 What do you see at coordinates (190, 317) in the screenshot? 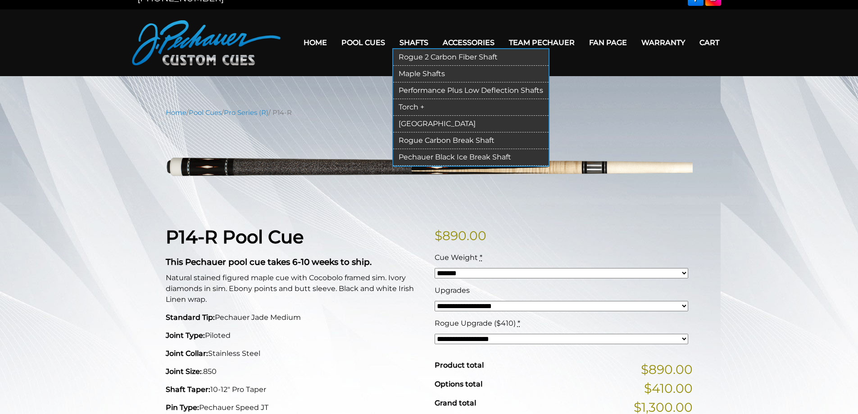
I see `strong: Standard Tip:` at bounding box center [190, 317].